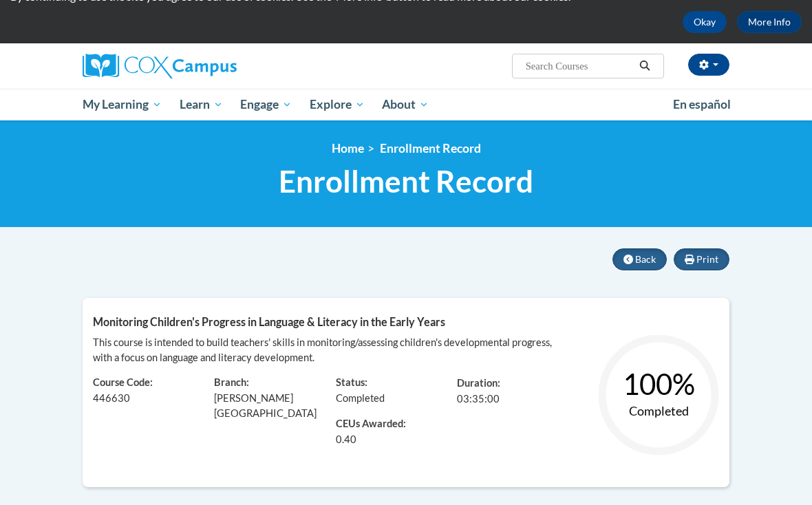  Describe the element at coordinates (337, 104) in the screenshot. I see `span: Explore` at that location.